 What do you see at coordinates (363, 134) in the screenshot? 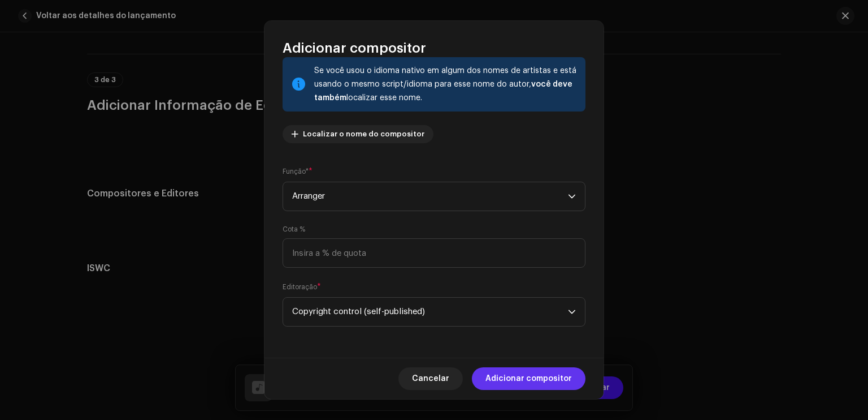
I see `span: Localizar o nome do compositor` at bounding box center [363, 134].